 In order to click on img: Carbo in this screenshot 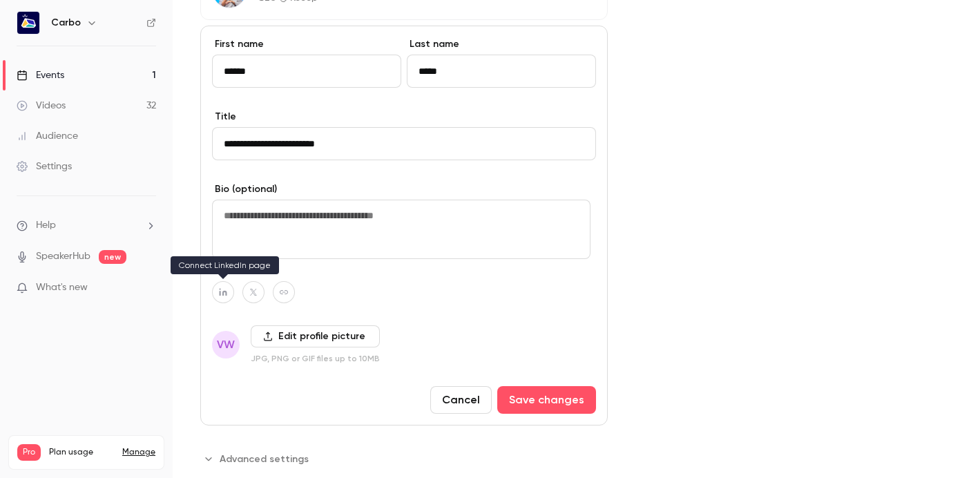, I will do `click(28, 23)`.